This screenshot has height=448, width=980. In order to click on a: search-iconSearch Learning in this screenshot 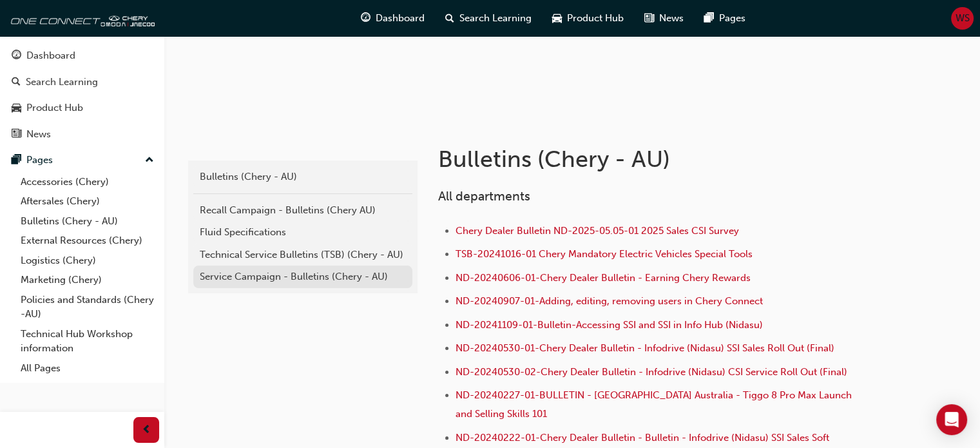, I will do `click(489, 18)`.